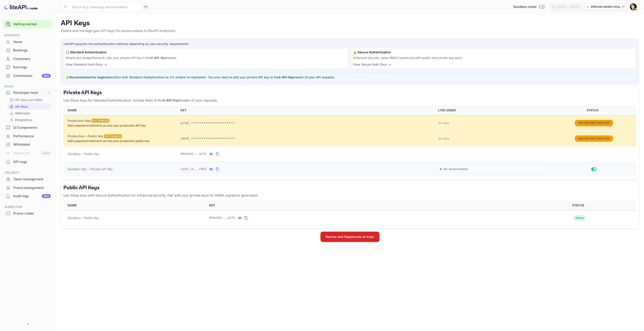 The width and height of the screenshot is (644, 331). I want to click on a: View Secure Auth Docs →, so click(372, 64).